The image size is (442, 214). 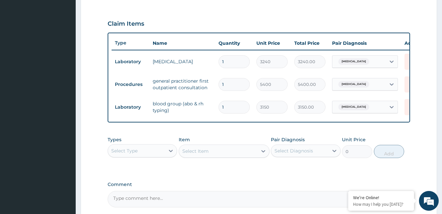 I want to click on div: Chat with us now, so click(x=72, y=41).